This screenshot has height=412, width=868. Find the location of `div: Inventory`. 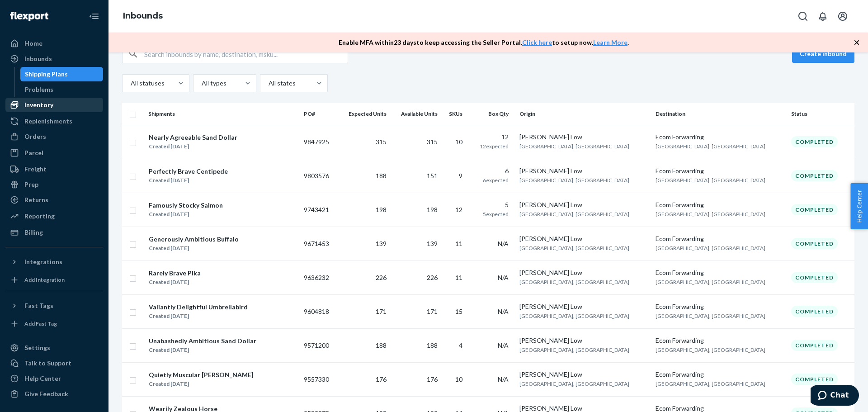

div: Inventory is located at coordinates (39, 105).